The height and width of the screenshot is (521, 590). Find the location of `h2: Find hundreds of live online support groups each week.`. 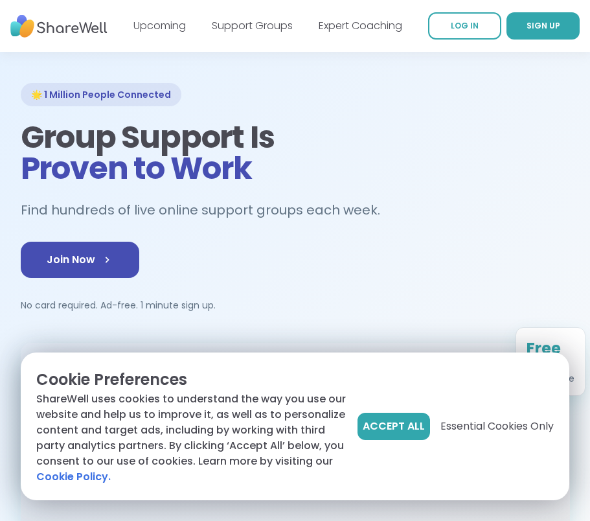

h2: Find hundreds of live online support groups each week. is located at coordinates (207, 210).